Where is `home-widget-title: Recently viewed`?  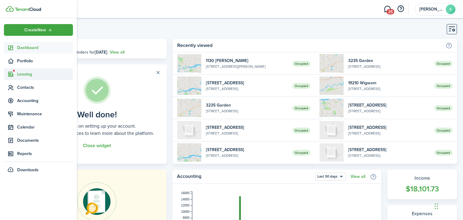 home-widget-title: Recently viewed is located at coordinates (310, 45).